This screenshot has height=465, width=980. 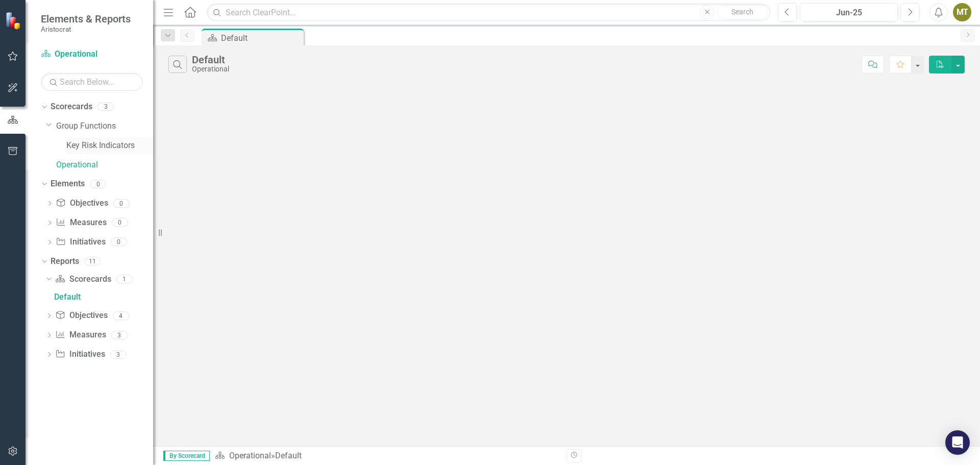 What do you see at coordinates (92, 261) in the screenshot?
I see `div: 11` at bounding box center [92, 261].